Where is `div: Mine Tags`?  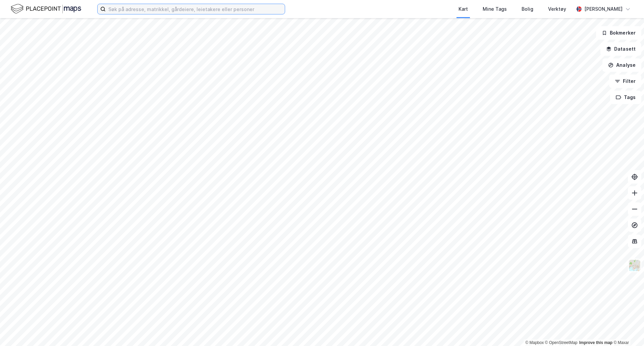 div: Mine Tags is located at coordinates (495, 9).